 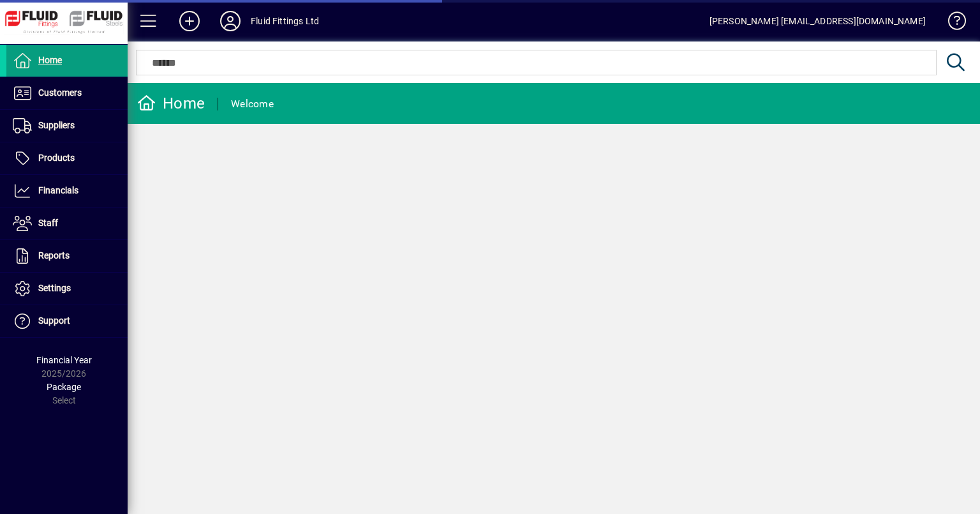 I want to click on button: Profile, so click(x=231, y=21).